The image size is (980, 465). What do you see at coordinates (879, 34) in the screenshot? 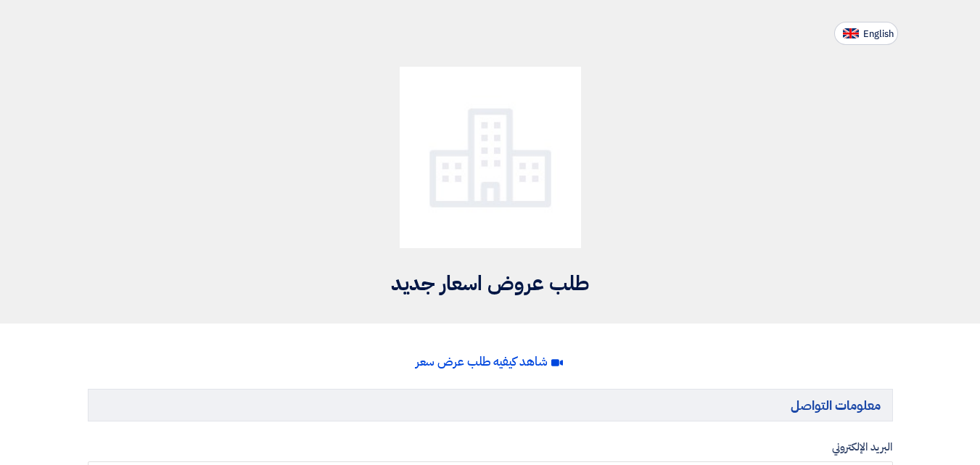
I see `span: English` at bounding box center [879, 34].